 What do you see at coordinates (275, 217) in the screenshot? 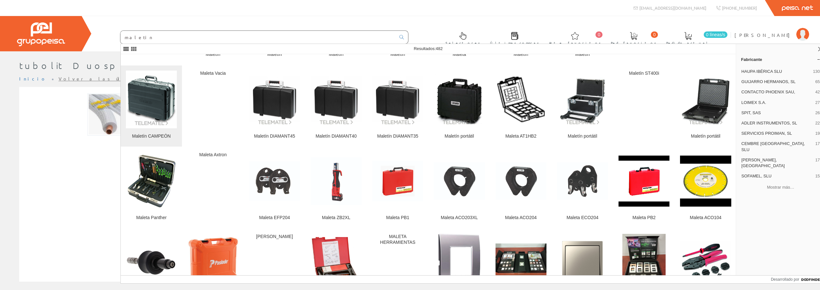
I see `font: Maleta EFP204` at bounding box center [275, 217].